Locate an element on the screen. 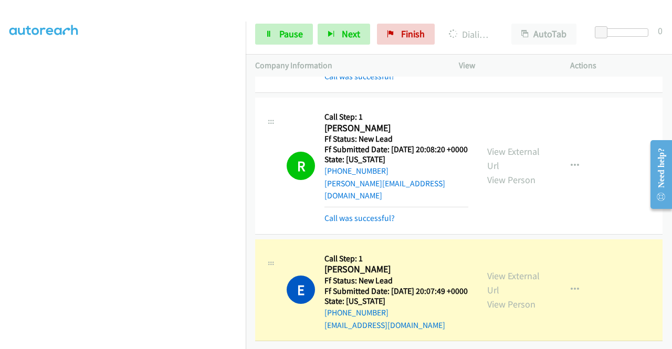 The height and width of the screenshot is (349, 672). button: Next is located at coordinates (344, 34).